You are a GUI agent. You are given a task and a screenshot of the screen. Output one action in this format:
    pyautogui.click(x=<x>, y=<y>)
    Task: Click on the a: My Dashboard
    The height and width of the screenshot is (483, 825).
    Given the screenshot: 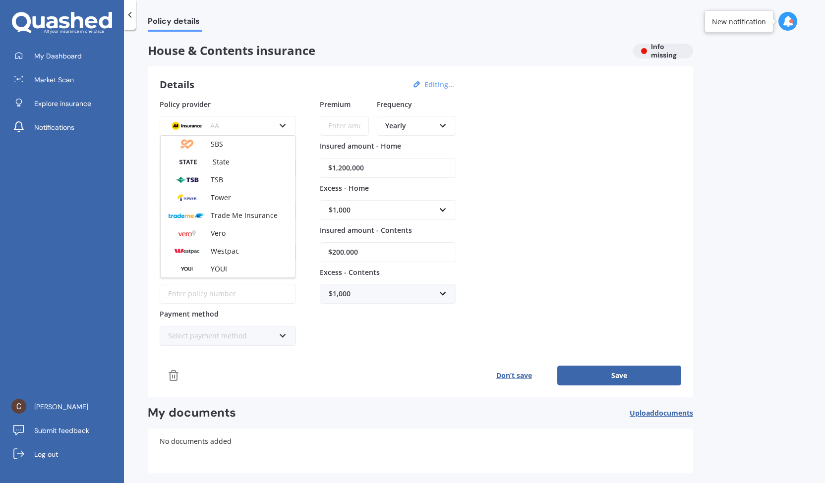 What is the action you would take?
    pyautogui.click(x=65, y=56)
    